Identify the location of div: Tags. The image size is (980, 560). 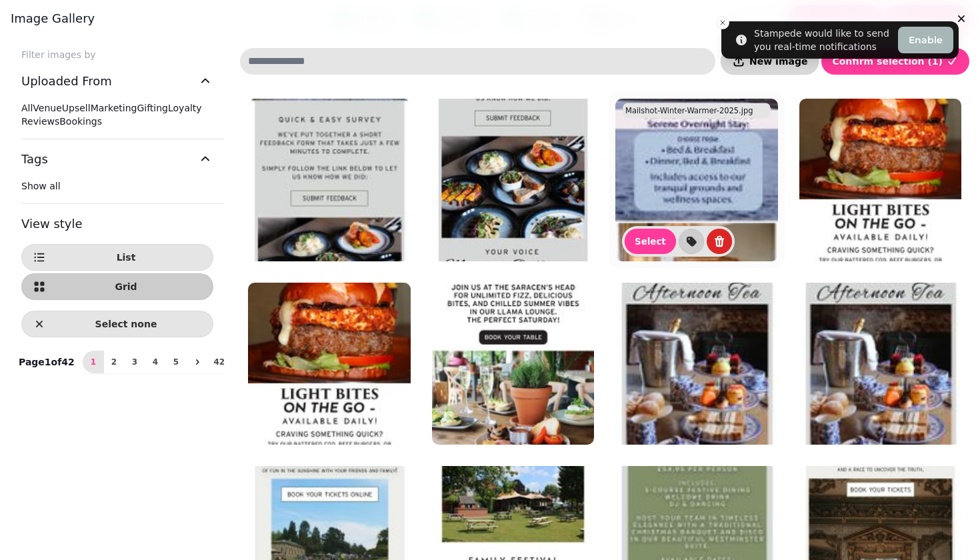
(117, 191).